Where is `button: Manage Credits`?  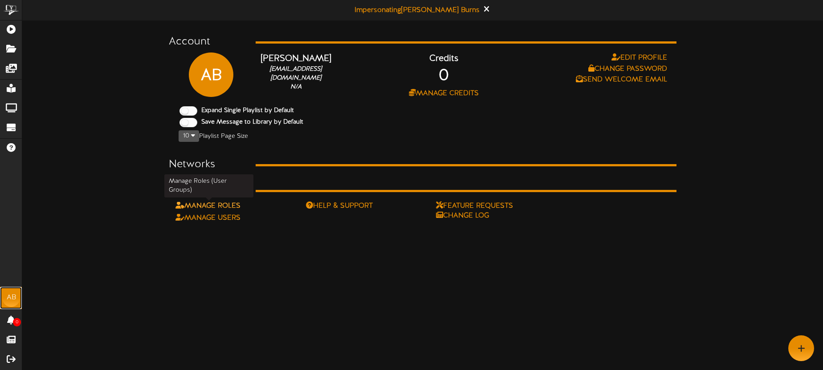
button: Manage Credits is located at coordinates (443, 93).